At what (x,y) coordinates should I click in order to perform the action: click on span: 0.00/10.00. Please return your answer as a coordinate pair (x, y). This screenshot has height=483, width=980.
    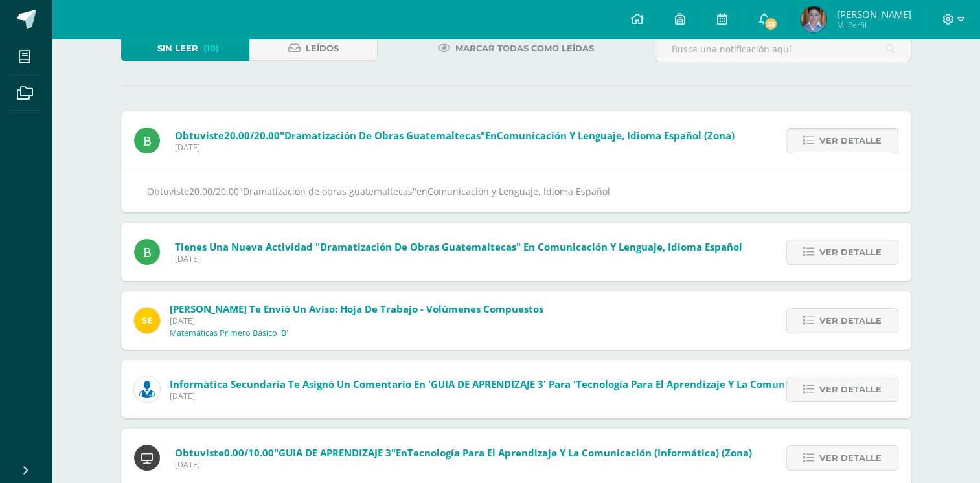
    Looking at the image, I should click on (249, 453).